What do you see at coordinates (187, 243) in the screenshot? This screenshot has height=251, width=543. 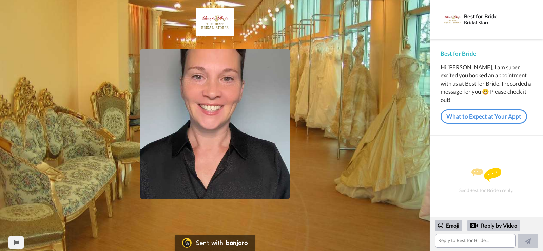 I see `img: Bonjoro Logo` at bounding box center [187, 243].